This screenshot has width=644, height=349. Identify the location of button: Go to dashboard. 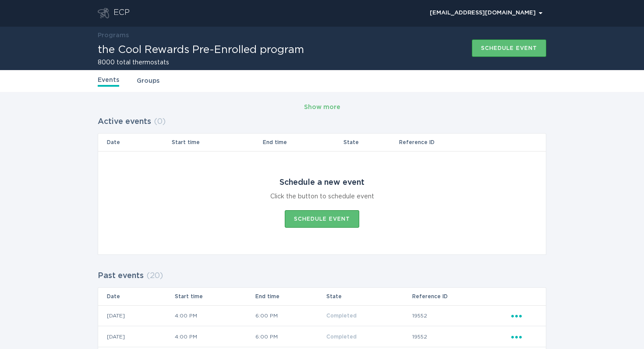
(104, 13).